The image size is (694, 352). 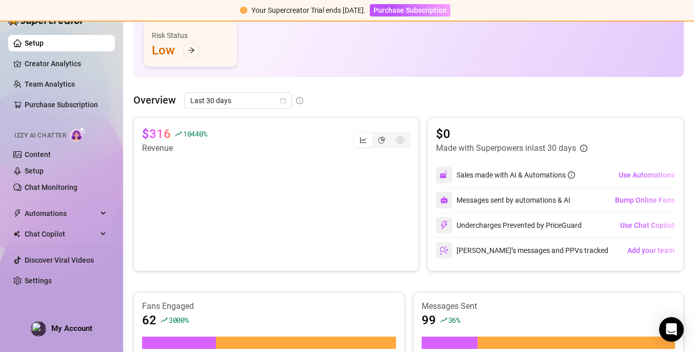 I want to click on span: pie-chart, so click(x=382, y=140).